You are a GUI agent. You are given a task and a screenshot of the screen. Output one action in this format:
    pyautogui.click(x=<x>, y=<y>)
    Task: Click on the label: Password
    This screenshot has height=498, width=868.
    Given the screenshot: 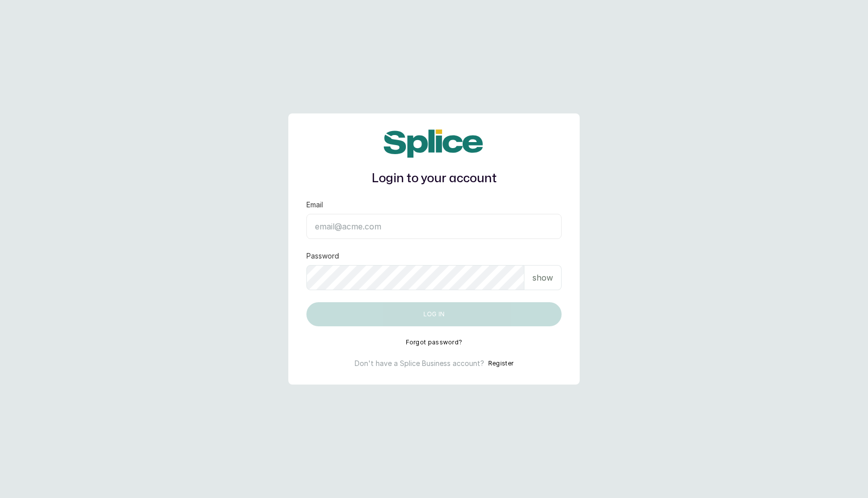 What is the action you would take?
    pyautogui.click(x=323, y=256)
    